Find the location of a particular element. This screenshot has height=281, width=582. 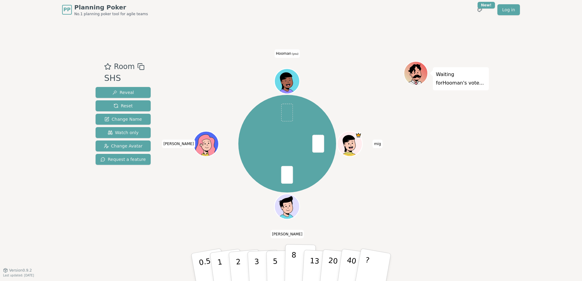

button: New! is located at coordinates (480, 10).